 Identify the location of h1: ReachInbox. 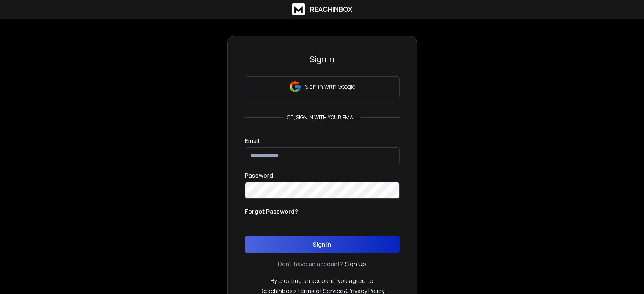
(331, 9).